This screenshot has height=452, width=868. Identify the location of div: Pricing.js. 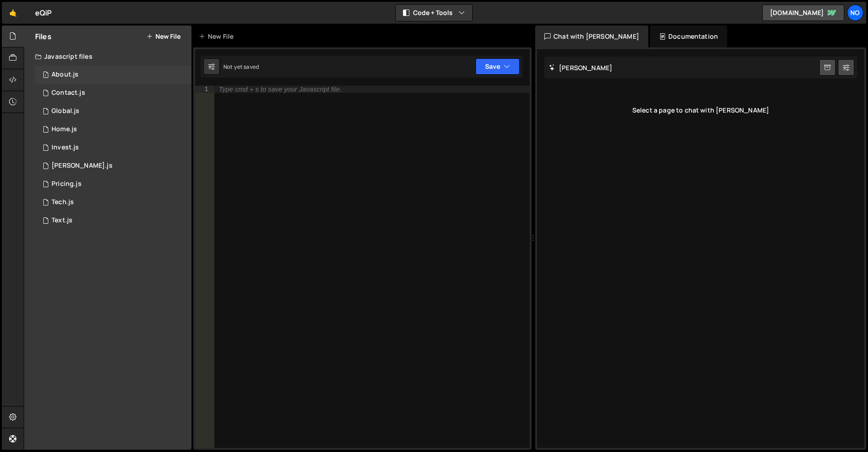
(67, 184).